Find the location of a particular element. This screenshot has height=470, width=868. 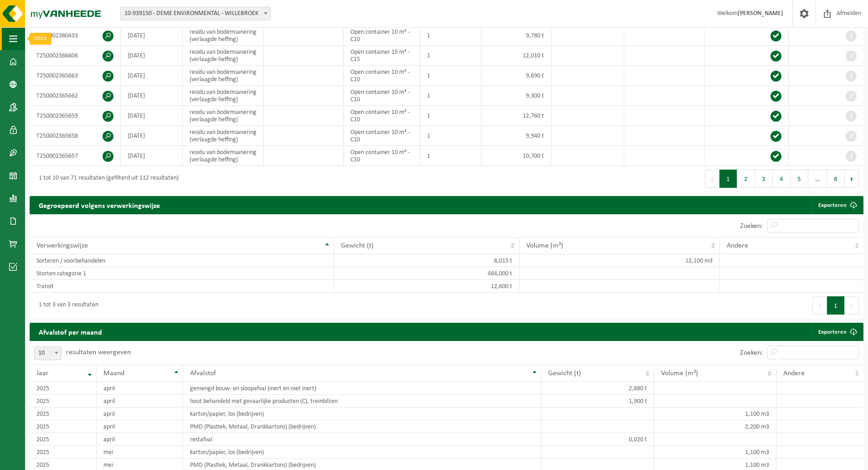

td: T250002366606 is located at coordinates (75, 56).